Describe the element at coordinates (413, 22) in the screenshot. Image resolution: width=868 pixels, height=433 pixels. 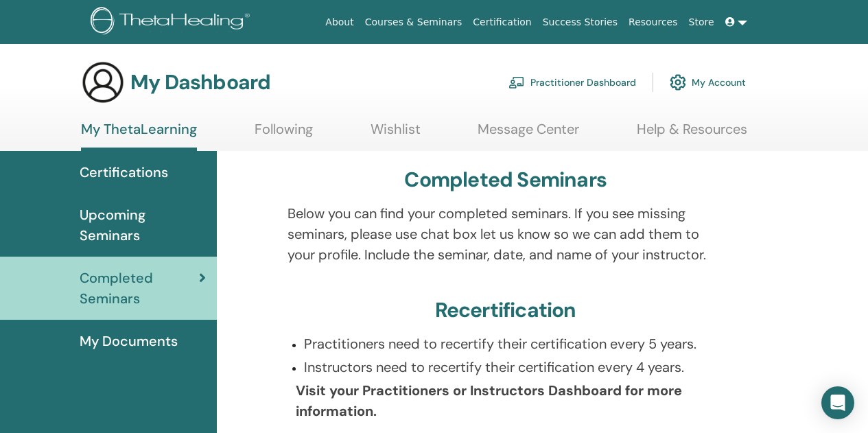
I see `a: Courses & Seminars` at that location.